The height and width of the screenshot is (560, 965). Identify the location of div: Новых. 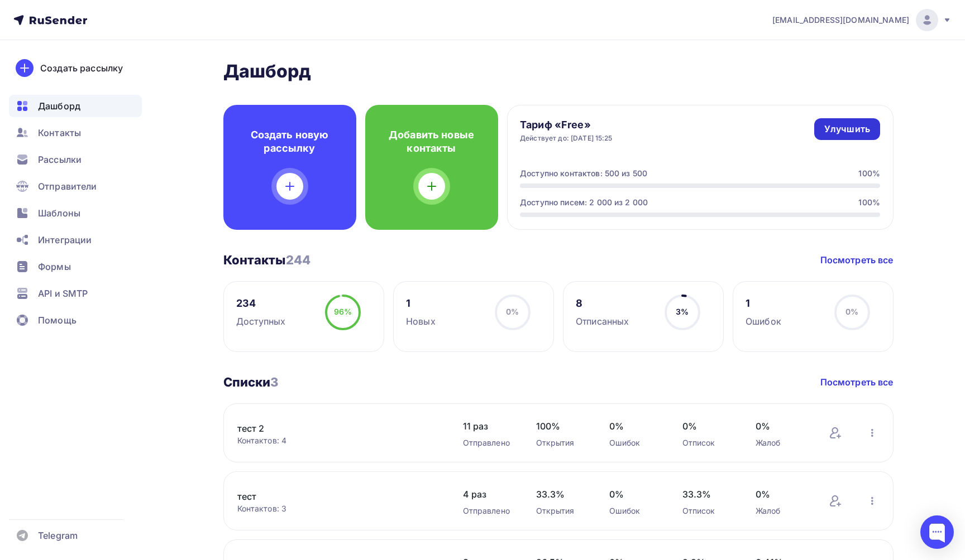
(421, 321).